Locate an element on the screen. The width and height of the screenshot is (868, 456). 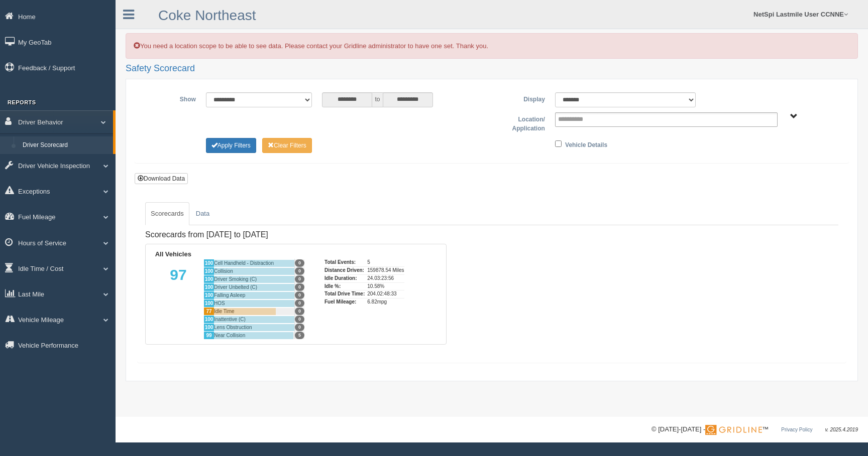
label: Show is located at coordinates (172, 99).